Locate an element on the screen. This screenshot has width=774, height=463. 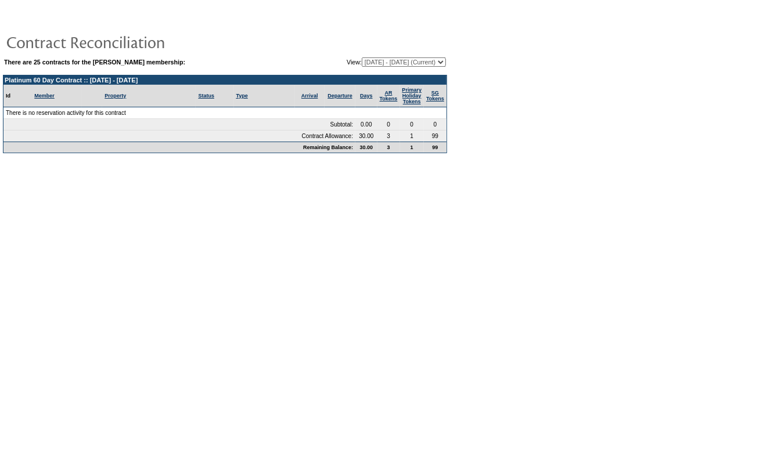
a: Type is located at coordinates (242, 96).